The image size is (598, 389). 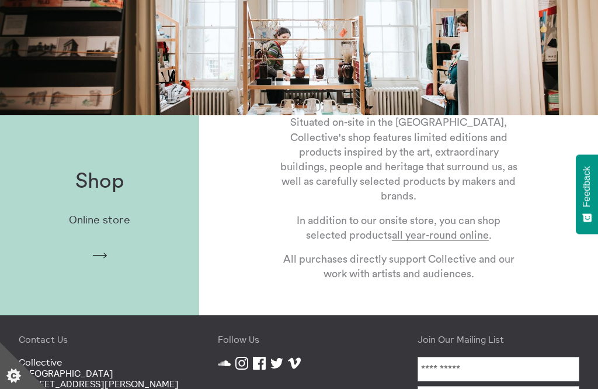 What do you see at coordinates (587, 194) in the screenshot?
I see `button: Feedback - Show survey` at bounding box center [587, 194].